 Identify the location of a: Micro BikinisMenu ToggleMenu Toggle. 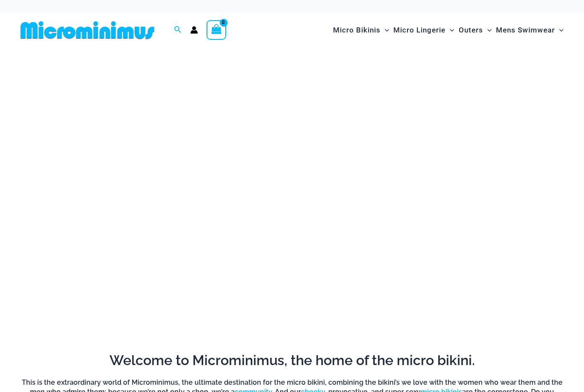
(361, 30).